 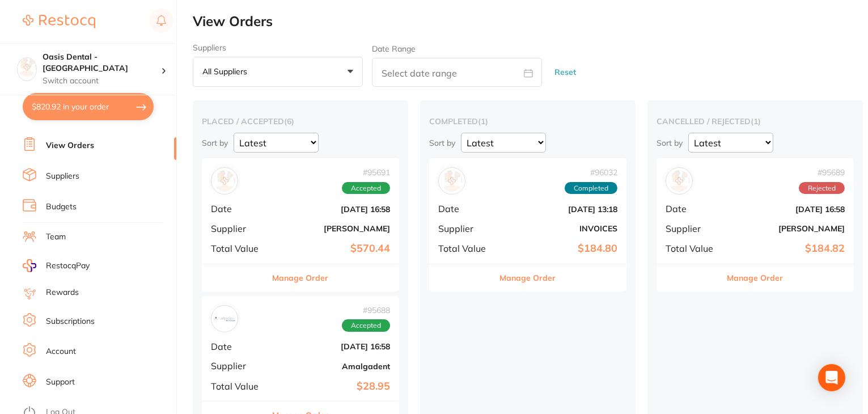 What do you see at coordinates (755, 122) in the screenshot?
I see `h2: cancelled / rejected ( 1 )` at bounding box center [755, 122].